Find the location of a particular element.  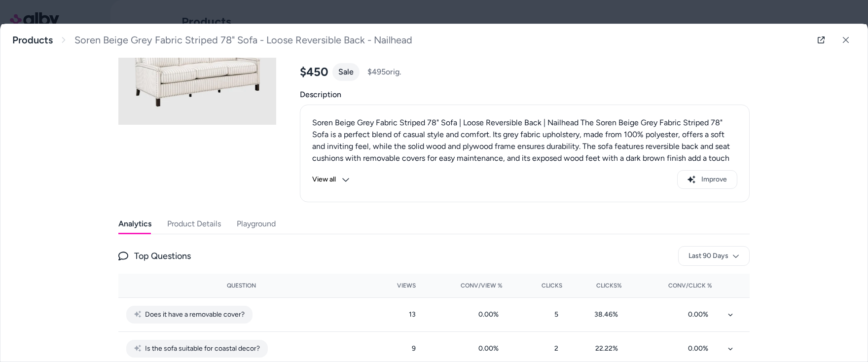

span: 2 is located at coordinates (558, 349).